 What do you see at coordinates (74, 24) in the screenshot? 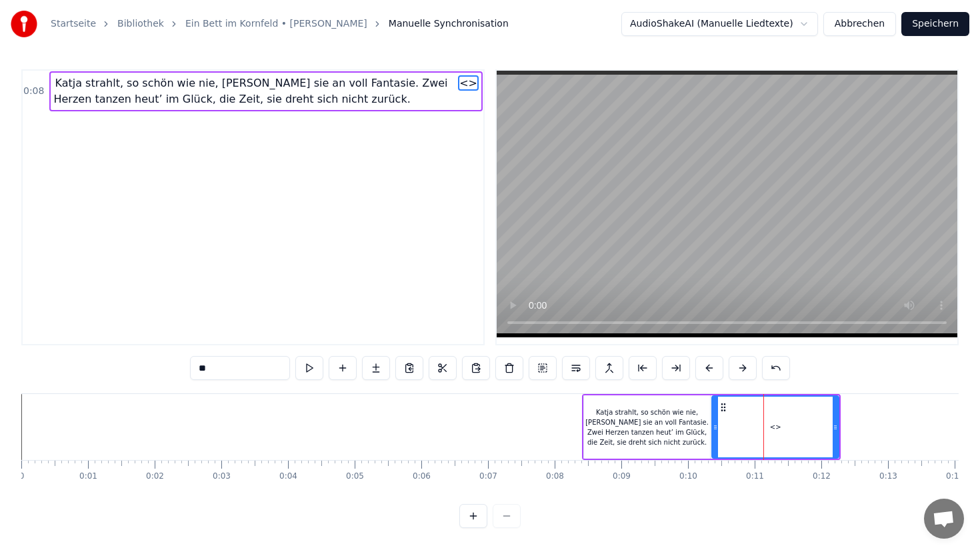
I see `a: Startseite` at bounding box center [74, 24].